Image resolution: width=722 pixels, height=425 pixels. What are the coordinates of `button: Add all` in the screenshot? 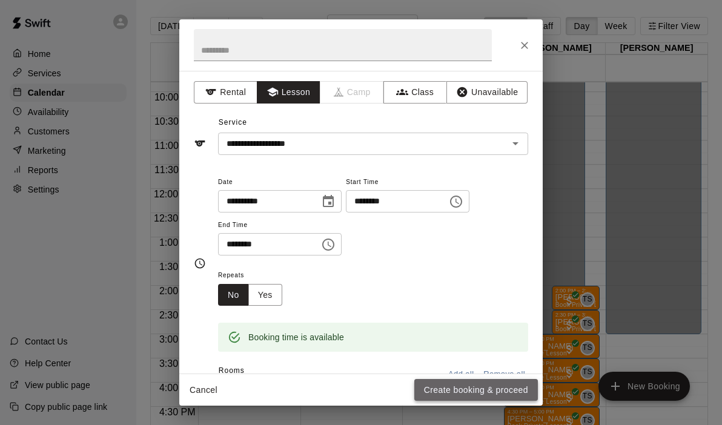 It's located at (461, 374).